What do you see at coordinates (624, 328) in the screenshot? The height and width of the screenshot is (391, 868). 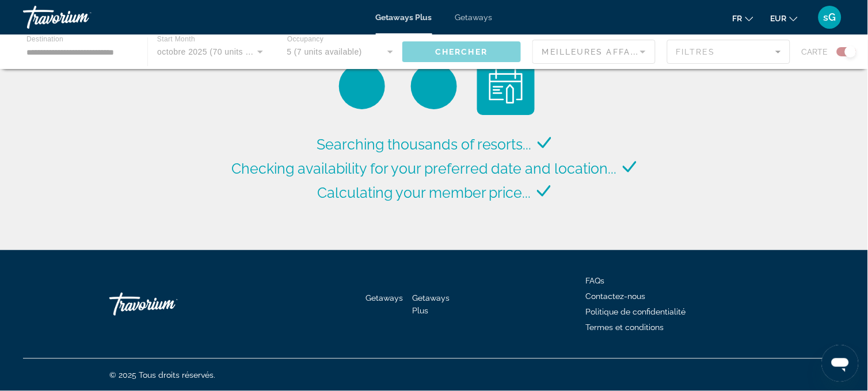 I see `a: Termes et conditions` at bounding box center [624, 328].